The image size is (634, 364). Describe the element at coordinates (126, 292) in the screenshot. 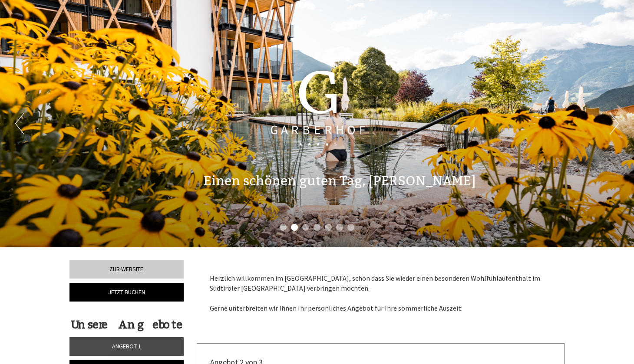

I see `a: Jetzt buchen` at that location.